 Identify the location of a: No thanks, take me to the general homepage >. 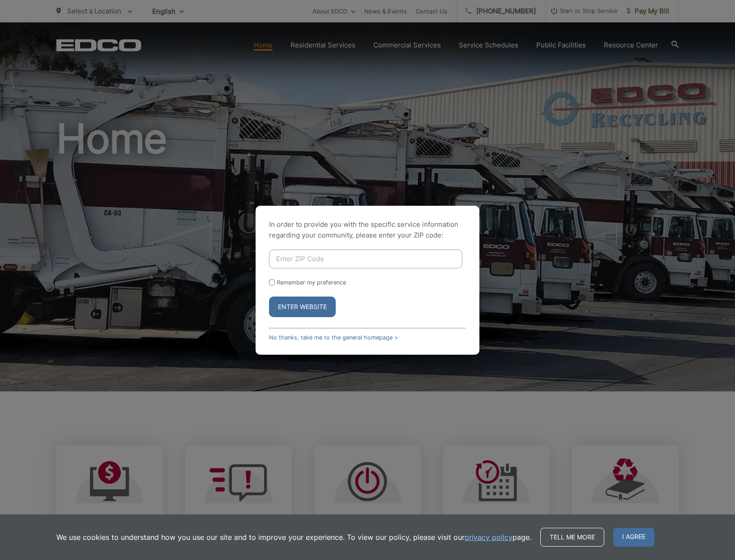
(334, 337).